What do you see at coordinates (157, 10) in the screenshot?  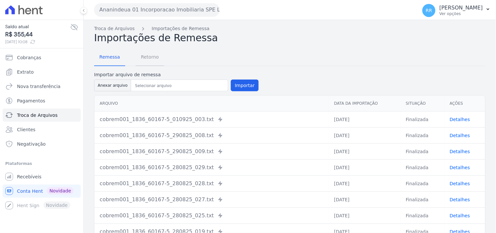 I see `button: Ananindeua 01 Incorporacao Imobiliaria SPE LTDA` at bounding box center [157, 10].